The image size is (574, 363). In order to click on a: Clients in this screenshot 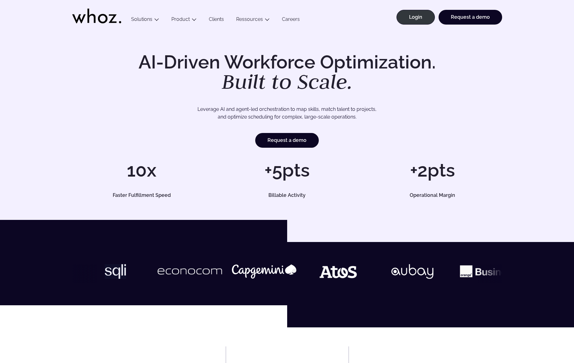, I will do `click(216, 20)`.